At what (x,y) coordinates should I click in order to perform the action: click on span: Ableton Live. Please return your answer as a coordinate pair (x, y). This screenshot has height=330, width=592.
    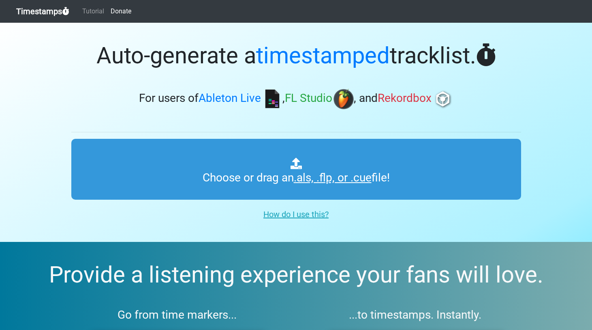
    Looking at the image, I should click on (230, 98).